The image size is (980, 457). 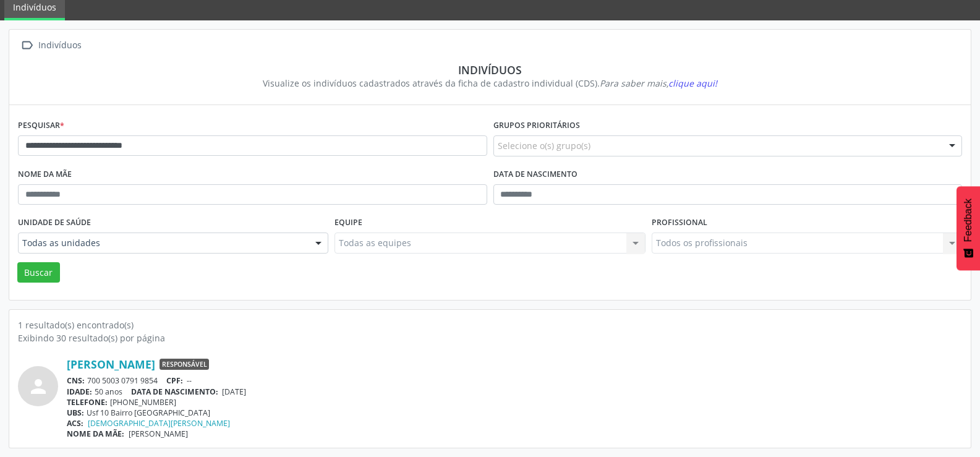 I want to click on span: DATA DE NASCIMENTO:, so click(x=175, y=391).